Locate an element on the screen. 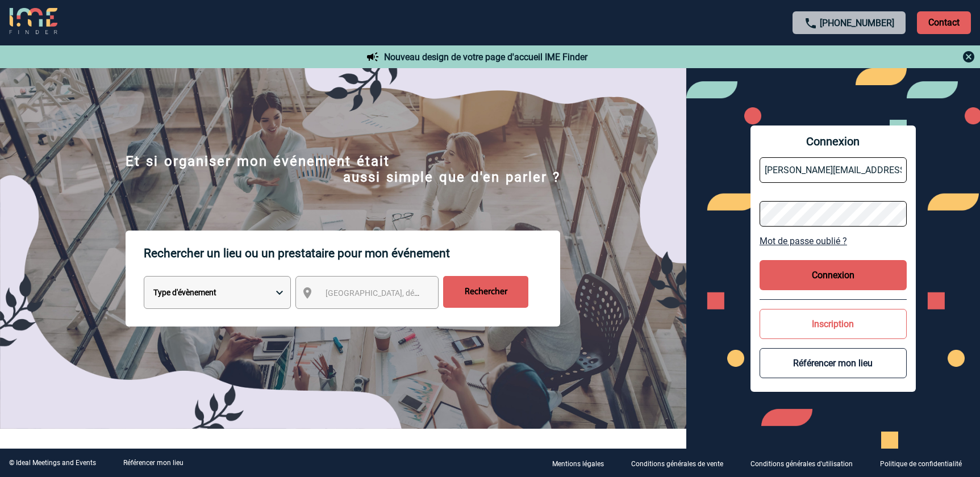 The image size is (980, 477). input: Rechercher is located at coordinates (486, 292).